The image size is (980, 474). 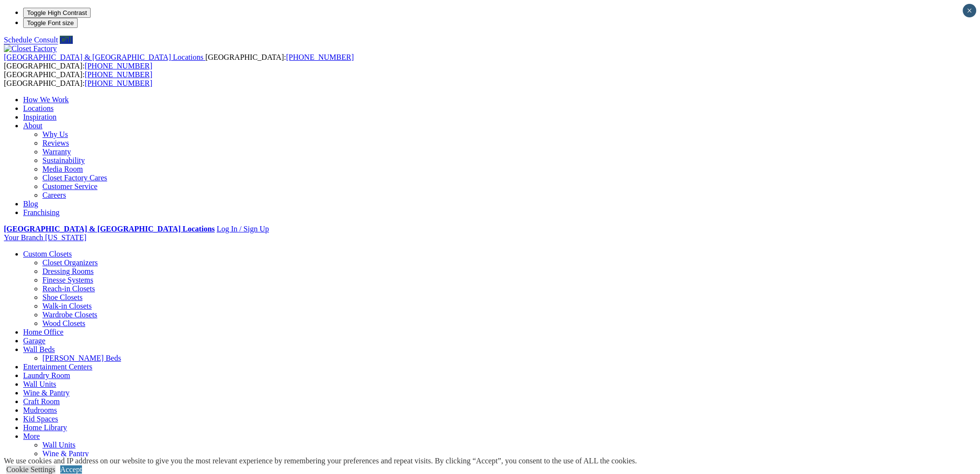 What do you see at coordinates (75, 178) in the screenshot?
I see `a: Closet Factory Cares` at bounding box center [75, 178].